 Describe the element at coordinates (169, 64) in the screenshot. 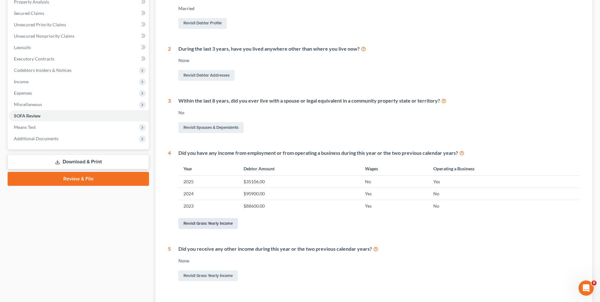

I see `div: 2` at that location.